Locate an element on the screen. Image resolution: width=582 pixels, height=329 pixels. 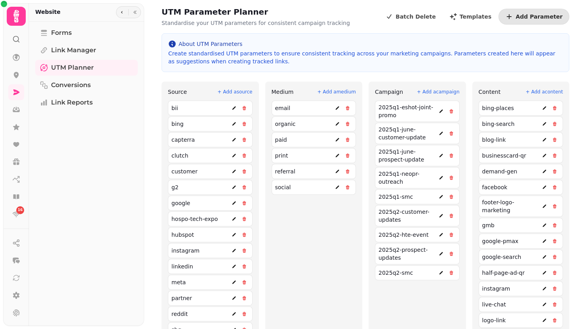
span: Link Reports is located at coordinates (72, 102).